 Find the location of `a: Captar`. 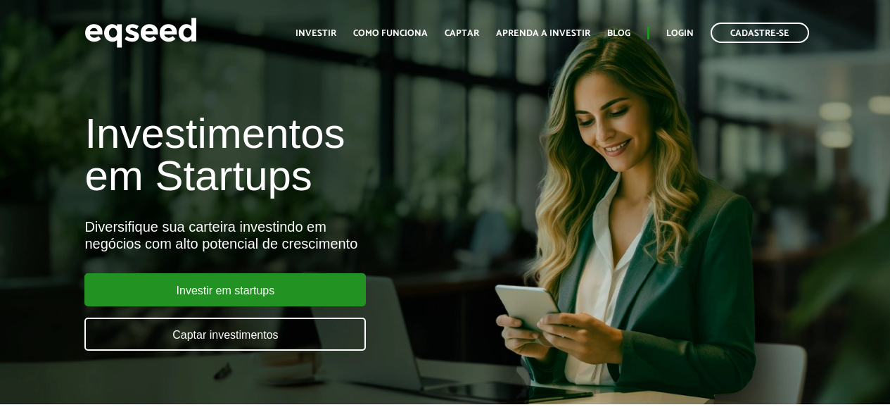

a: Captar is located at coordinates (462, 33).